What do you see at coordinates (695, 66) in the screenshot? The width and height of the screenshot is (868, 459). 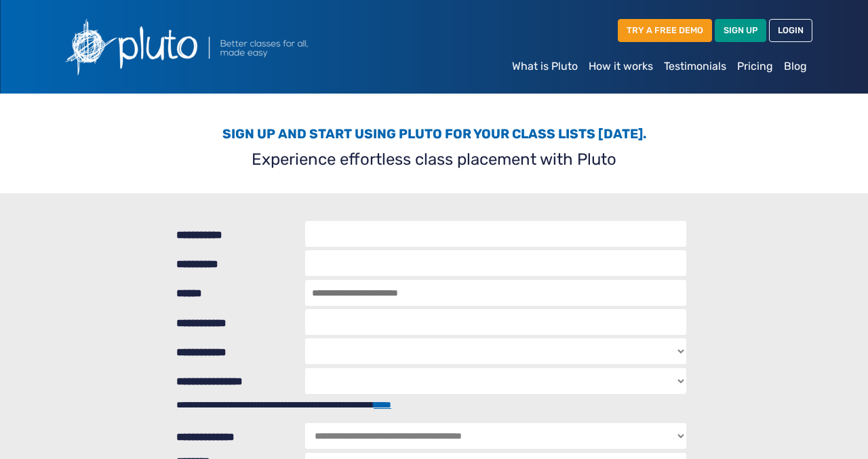 I see `a: Testimonials` at bounding box center [695, 66].